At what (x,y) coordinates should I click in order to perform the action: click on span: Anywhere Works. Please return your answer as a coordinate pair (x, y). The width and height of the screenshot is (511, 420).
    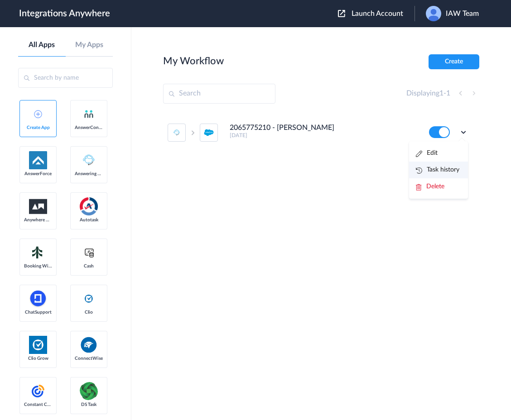
    Looking at the image, I should click on (38, 220).